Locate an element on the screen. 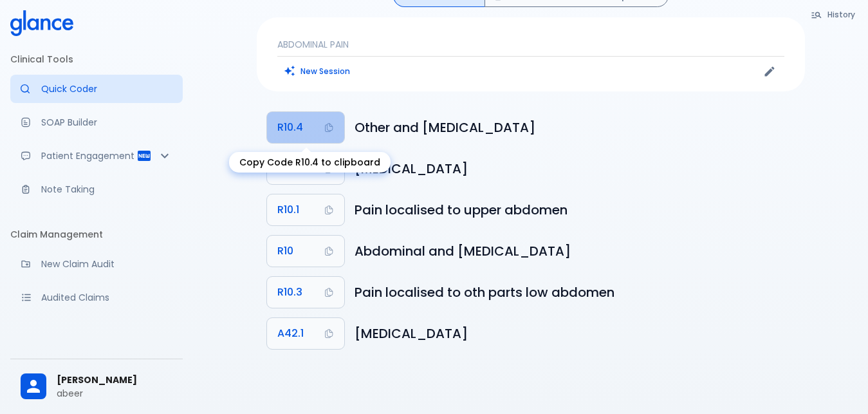  a: Monitor progress of claim corrections is located at coordinates (97, 331).